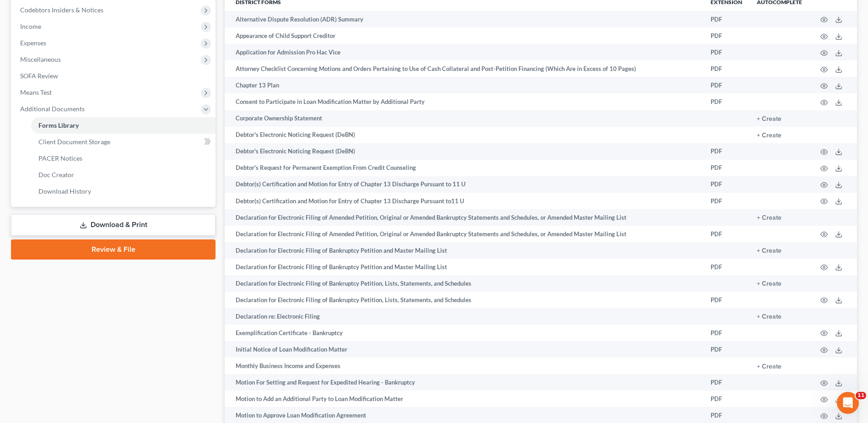  Describe the element at coordinates (464, 19) in the screenshot. I see `td: Alternative Dispute Resolution (ADR) Summary` at that location.